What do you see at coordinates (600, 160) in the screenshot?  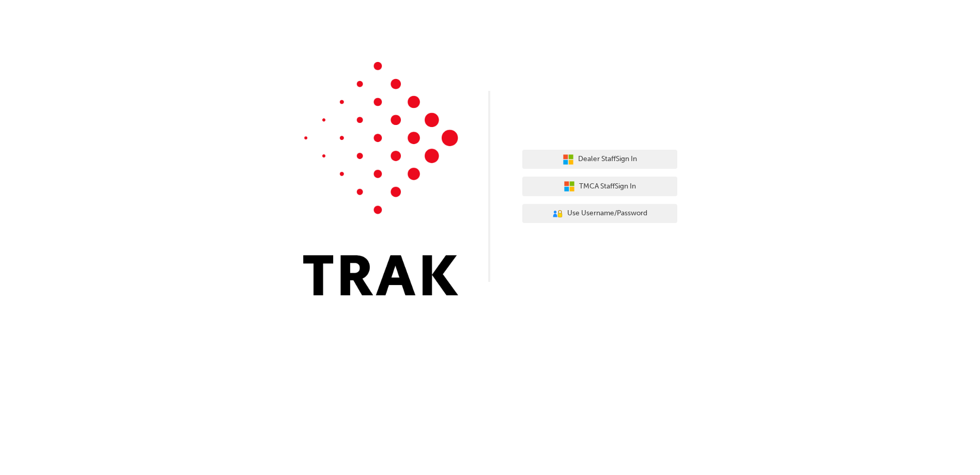 I see `button: Dealer StaffSign In` at bounding box center [600, 160].